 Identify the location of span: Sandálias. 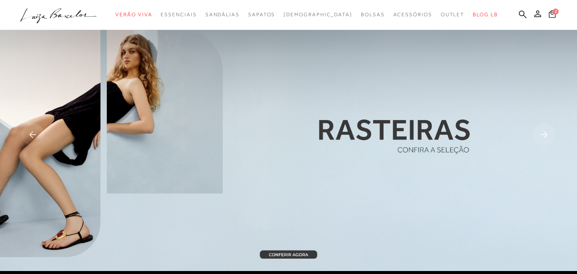
(223, 15).